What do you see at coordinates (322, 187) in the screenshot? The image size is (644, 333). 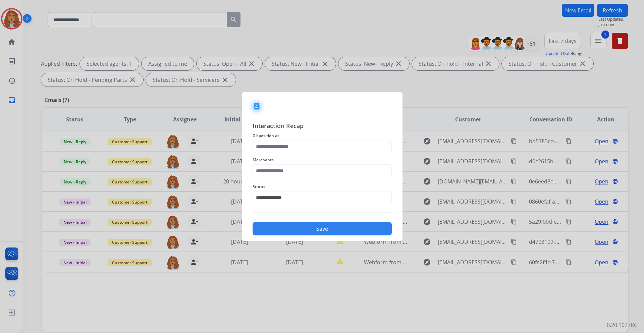 I see `span: Status` at bounding box center [322, 187].